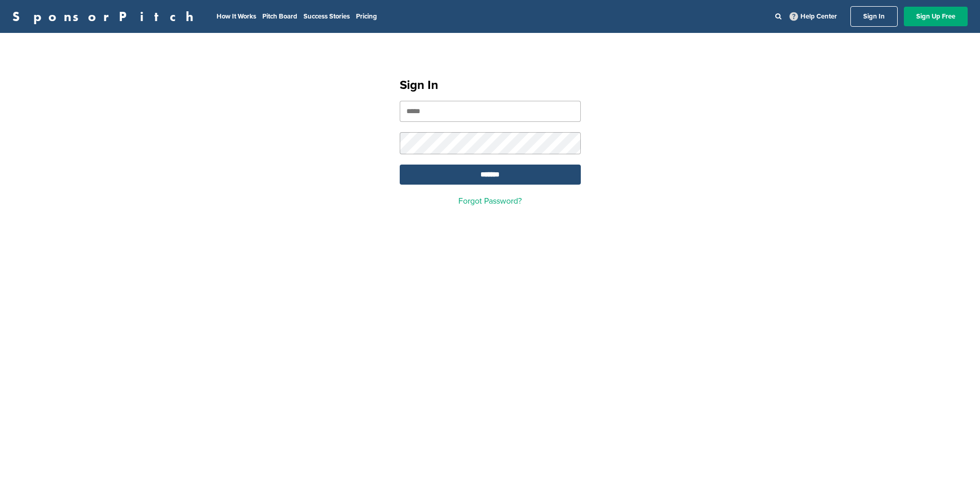 This screenshot has height=486, width=980. I want to click on a: Success Stories, so click(326, 16).